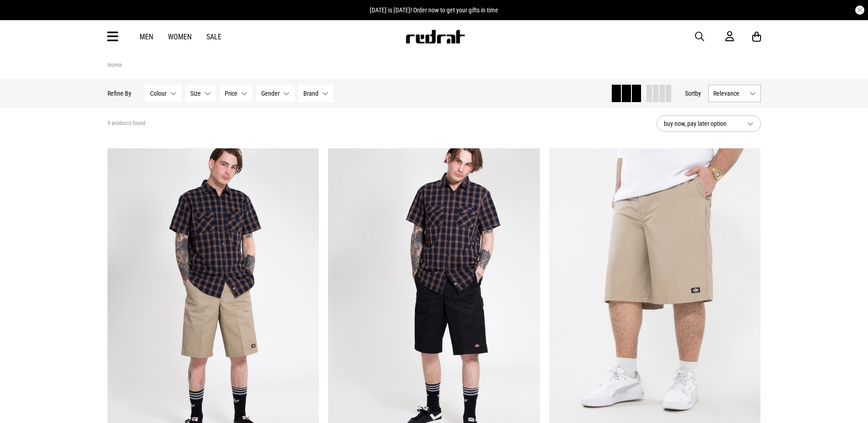 The height and width of the screenshot is (423, 868). I want to click on button: buy now, pay later option, so click(709, 123).